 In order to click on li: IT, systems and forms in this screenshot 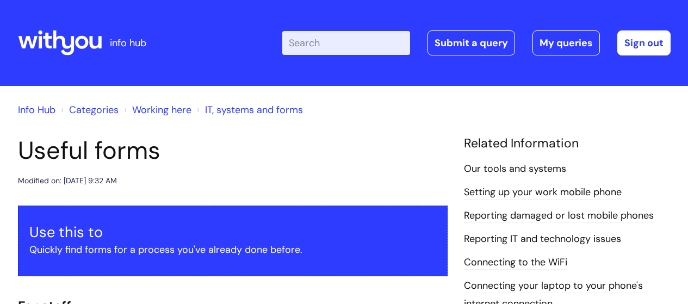, I will do `click(248, 110)`.